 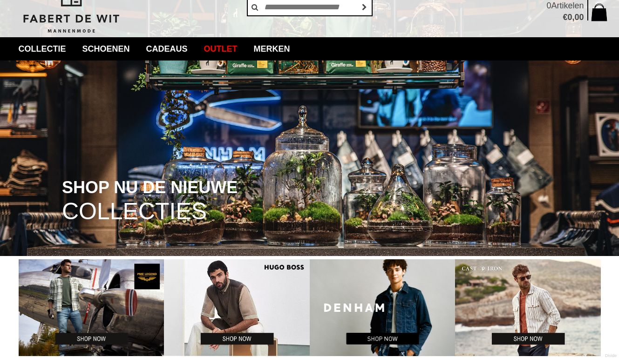 I want to click on a: Outlet, so click(x=221, y=49).